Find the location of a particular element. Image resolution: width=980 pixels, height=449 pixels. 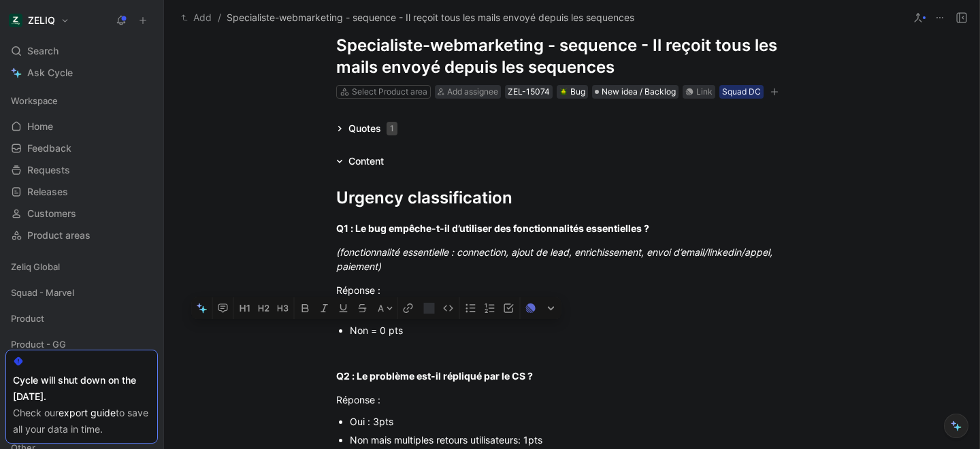

h1: Specialiste-webmarketing - sequence - Il reçoit tous les mails envoyé depuis les sequences is located at coordinates (572, 57).